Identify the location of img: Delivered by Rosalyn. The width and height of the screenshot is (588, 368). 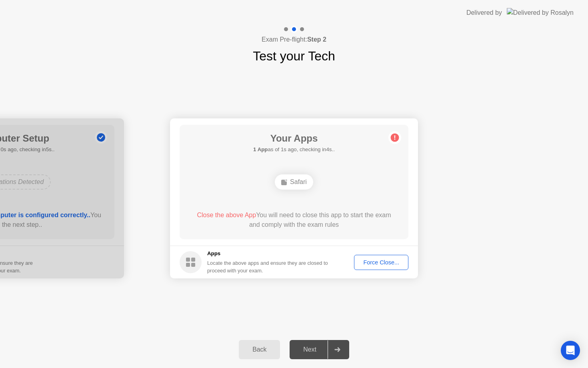
(540, 12).